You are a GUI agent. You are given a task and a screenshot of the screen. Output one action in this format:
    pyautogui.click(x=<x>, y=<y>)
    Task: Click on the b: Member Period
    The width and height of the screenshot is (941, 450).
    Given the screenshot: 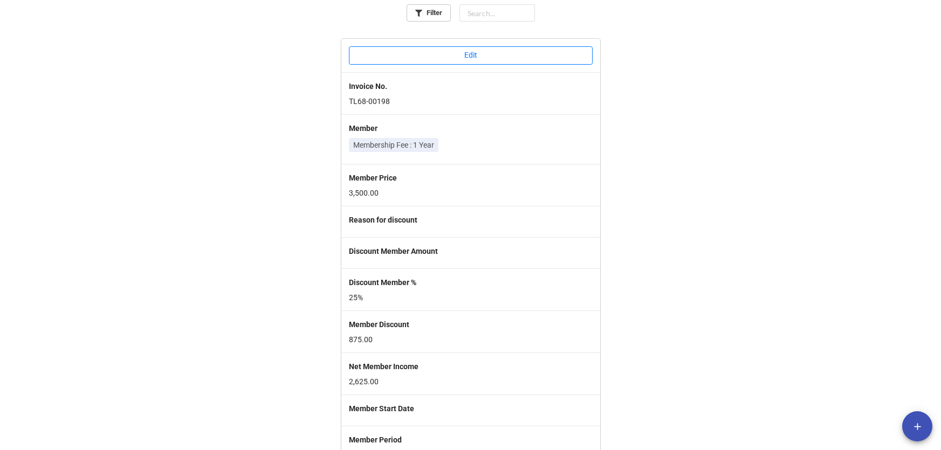 What is the action you would take?
    pyautogui.click(x=375, y=440)
    